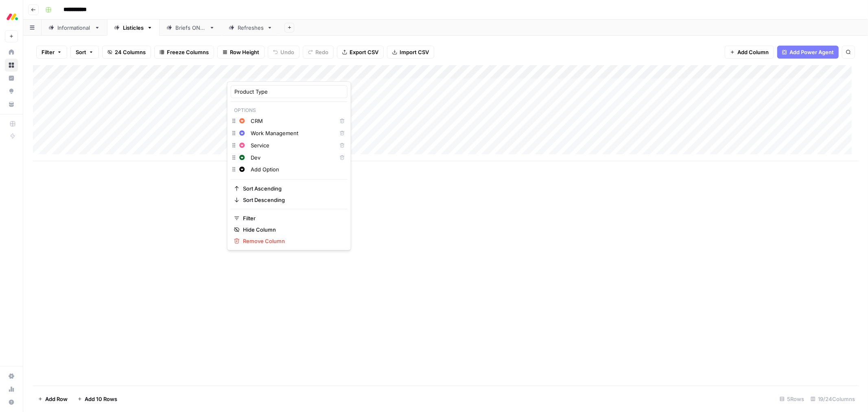 The width and height of the screenshot is (868, 412). I want to click on span: Remove Column, so click(292, 241).